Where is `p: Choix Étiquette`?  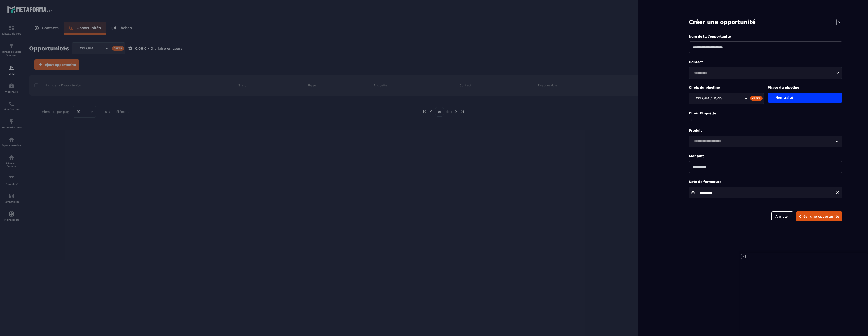
p: Choix Étiquette is located at coordinates (766, 113).